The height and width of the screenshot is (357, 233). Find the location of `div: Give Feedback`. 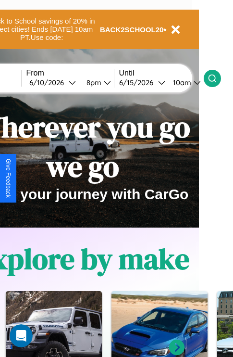

div: Give Feedback is located at coordinates (8, 178).